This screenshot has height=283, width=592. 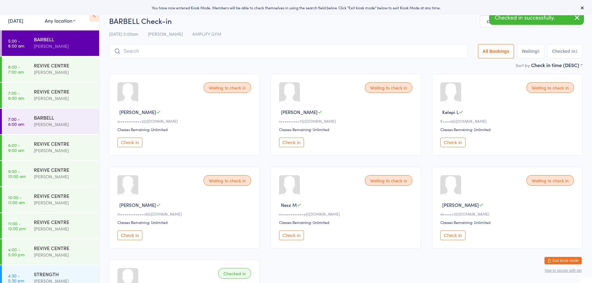 I want to click on div: STRENGTH, so click(x=64, y=274).